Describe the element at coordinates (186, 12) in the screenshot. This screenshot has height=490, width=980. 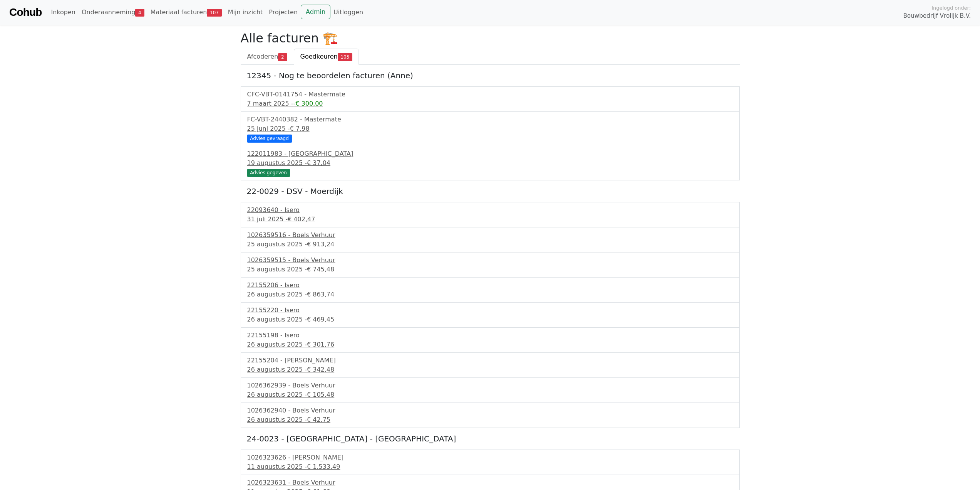
I see `a: Materiaal facturen107` at that location.